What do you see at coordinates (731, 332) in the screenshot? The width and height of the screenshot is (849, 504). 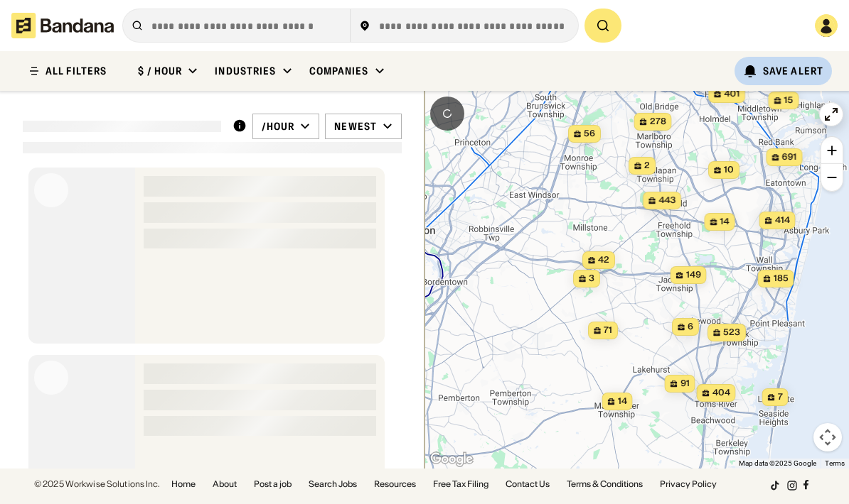 I see `span: 523` at bounding box center [731, 332].